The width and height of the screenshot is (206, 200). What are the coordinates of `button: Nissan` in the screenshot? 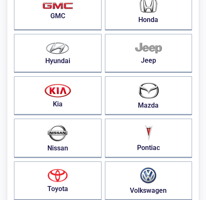 It's located at (58, 138).